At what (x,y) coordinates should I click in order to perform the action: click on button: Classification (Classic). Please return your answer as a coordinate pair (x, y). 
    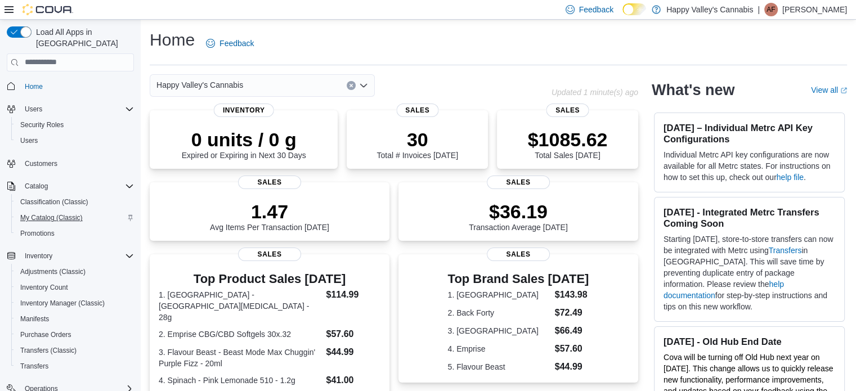
    Looking at the image, I should click on (75, 202).